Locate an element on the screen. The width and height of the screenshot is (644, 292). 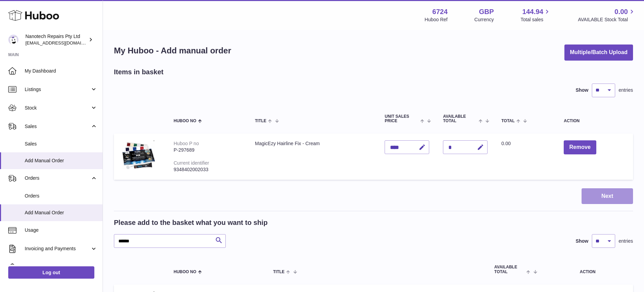
div: Huboo P no is located at coordinates (186, 144).